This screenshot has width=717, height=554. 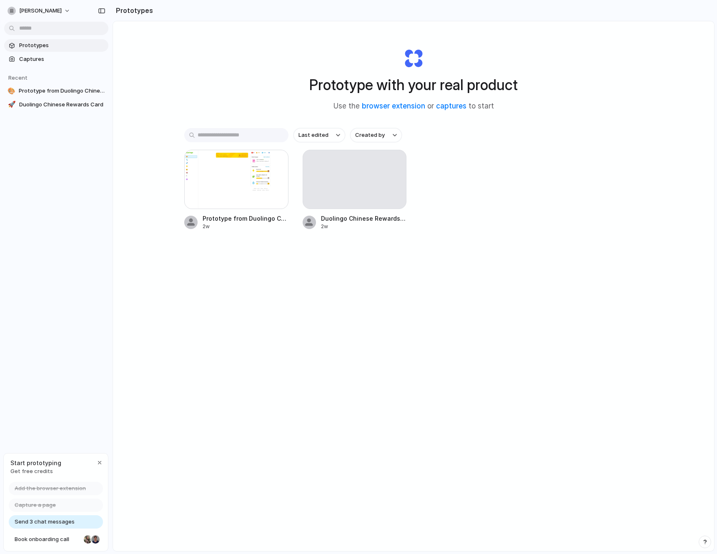 I want to click on span: Send 3 chat messages, so click(x=45, y=521).